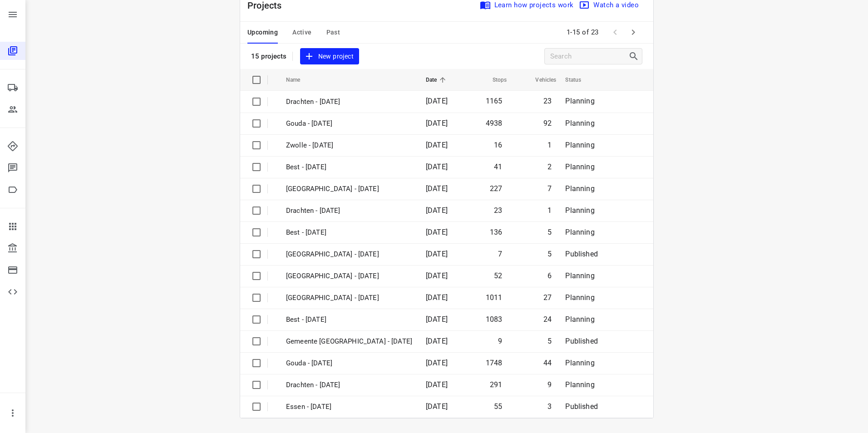  What do you see at coordinates (349, 145) in the screenshot?
I see `p: Zwolle - Friday` at bounding box center [349, 145].